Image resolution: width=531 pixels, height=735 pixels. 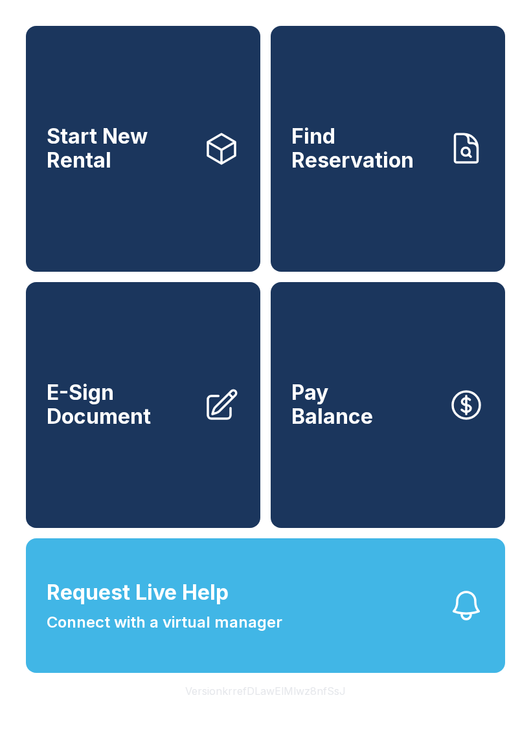 What do you see at coordinates (265, 691) in the screenshot?
I see `button: VersionkrrefDLawElMlwz8nfSsJ` at bounding box center [265, 691].